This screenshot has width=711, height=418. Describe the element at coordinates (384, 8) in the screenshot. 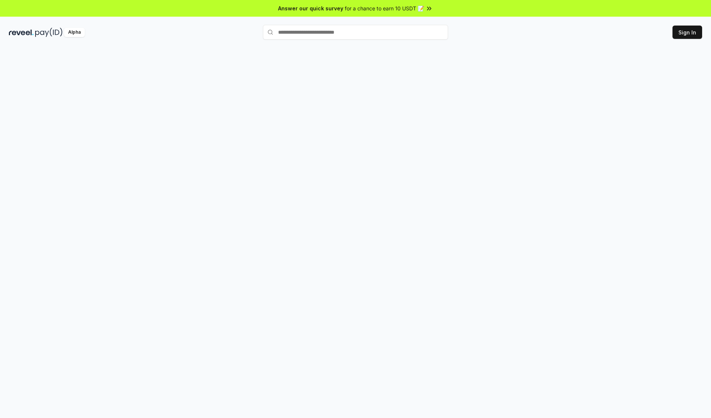

I see `span: for a chance to earn 10 USDT 📝` at that location.